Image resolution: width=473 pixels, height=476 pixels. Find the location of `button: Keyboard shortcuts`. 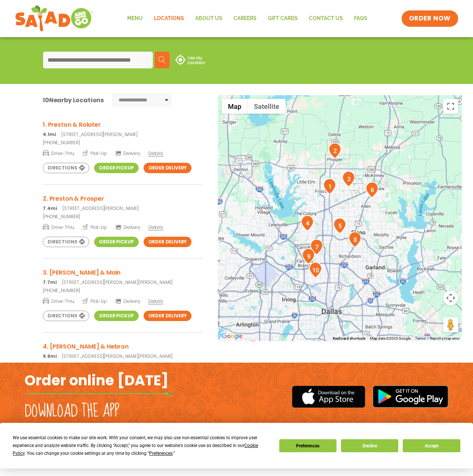

button: Keyboard shortcuts is located at coordinates (349, 338).